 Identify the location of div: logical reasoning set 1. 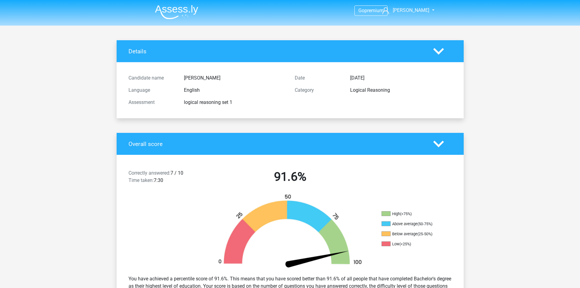
(235, 102).